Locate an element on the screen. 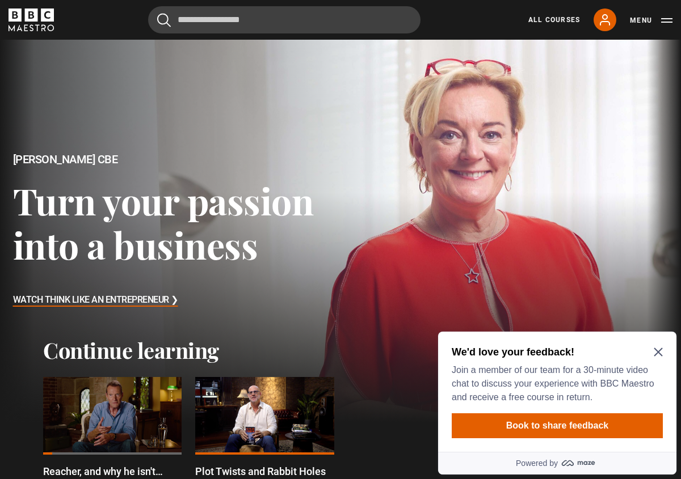 Image resolution: width=681 pixels, height=479 pixels. h3: Watch Think Like an Entrepreneur ❯ is located at coordinates (95, 301).